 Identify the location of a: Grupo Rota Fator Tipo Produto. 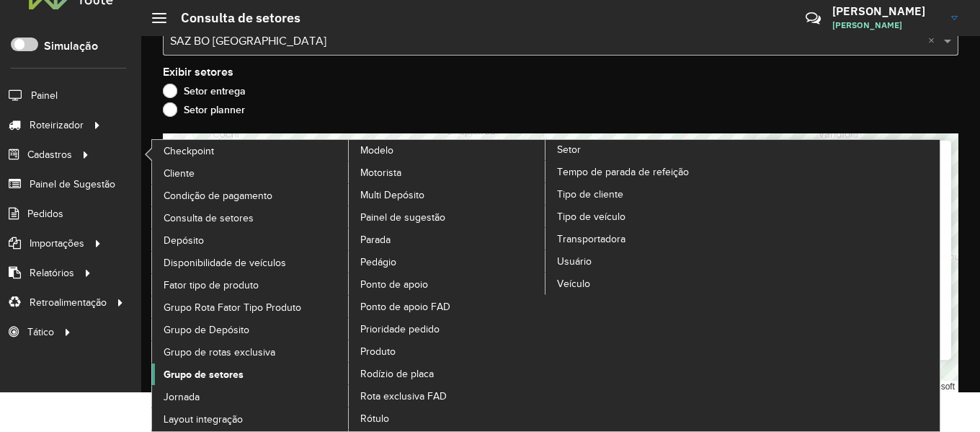
(251, 307).